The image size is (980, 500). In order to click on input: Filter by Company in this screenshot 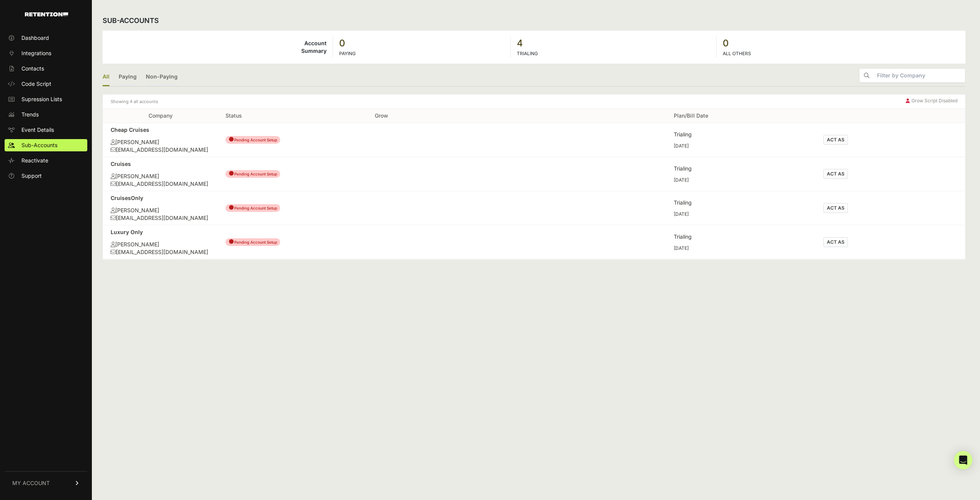, I will do `click(920, 76)`.